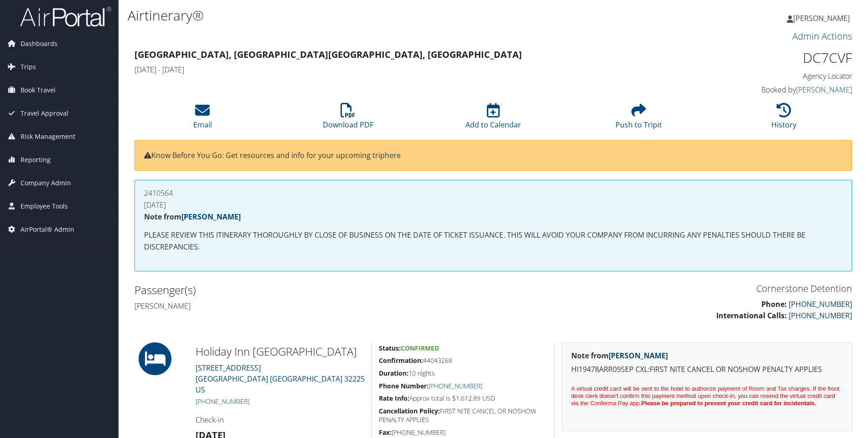  What do you see at coordinates (493, 193) in the screenshot?
I see `h4: 2410564` at bounding box center [493, 193].